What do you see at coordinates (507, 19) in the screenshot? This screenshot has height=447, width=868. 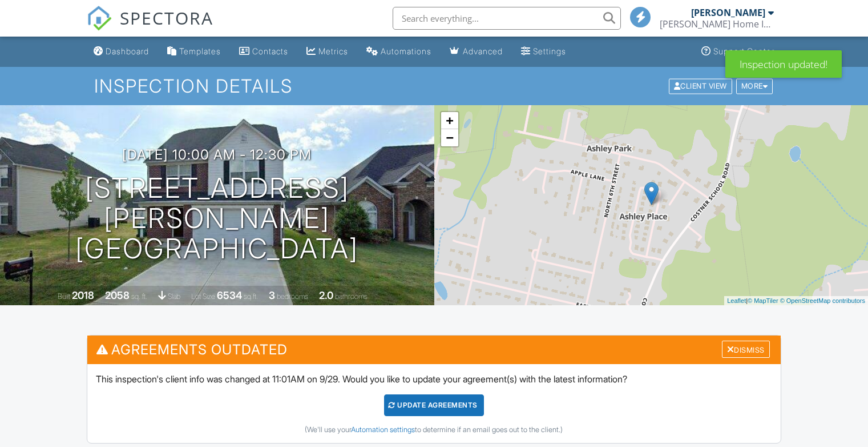 I see `input: Search everything...` at bounding box center [507, 19].